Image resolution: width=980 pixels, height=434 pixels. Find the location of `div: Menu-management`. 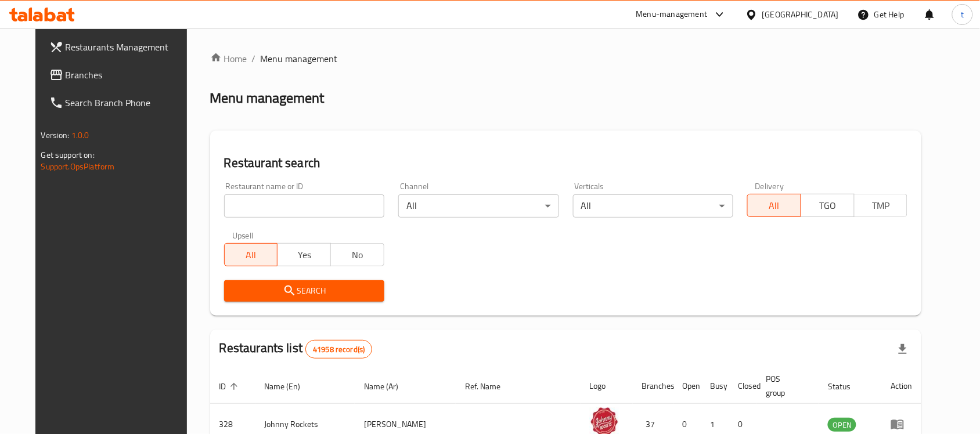

div: Menu-management is located at coordinates (672, 14).